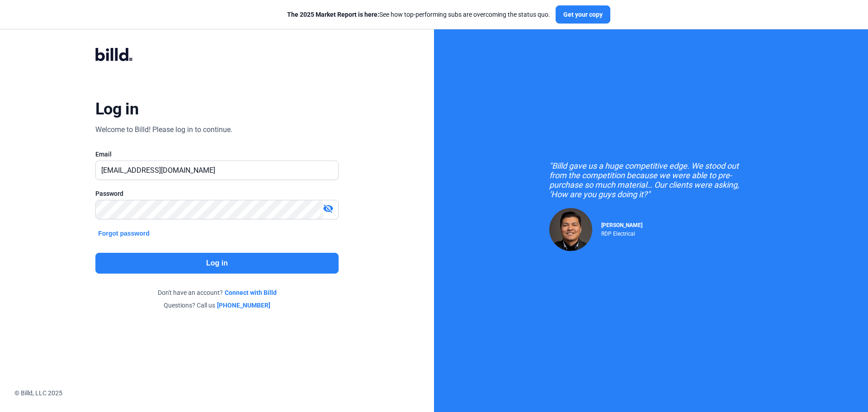 Image resolution: width=868 pixels, height=412 pixels. Describe the element at coordinates (582, 14) in the screenshot. I see `button: Get your copy` at that location.